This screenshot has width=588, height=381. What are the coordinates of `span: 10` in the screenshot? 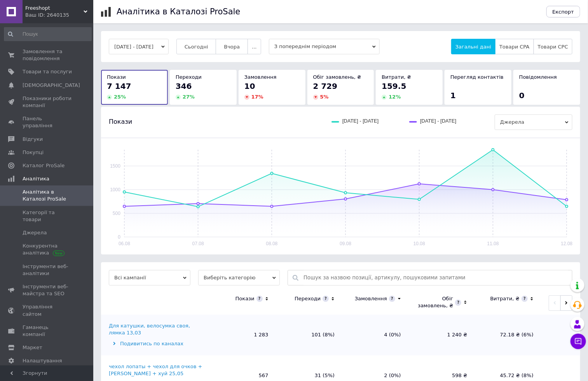 It's located at (250, 86).